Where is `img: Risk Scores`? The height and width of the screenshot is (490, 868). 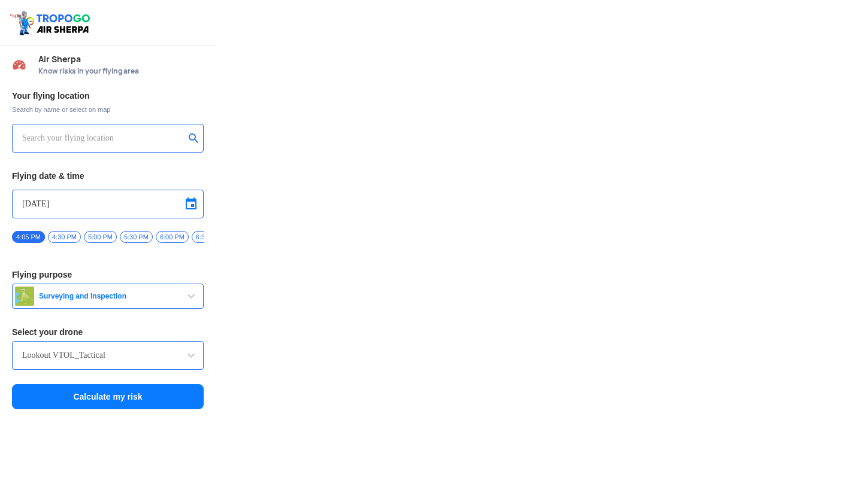 img: Risk Scores is located at coordinates (19, 64).